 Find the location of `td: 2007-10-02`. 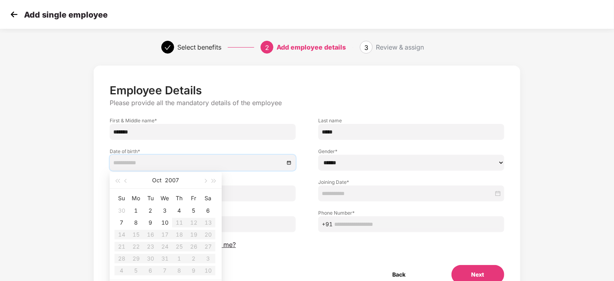

td: 2007-10-02 is located at coordinates (151, 211).